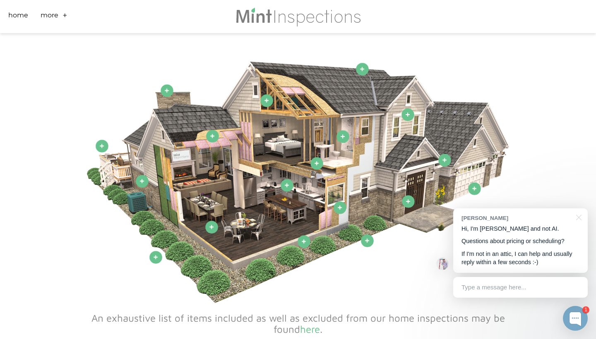  I want to click on p: If I'm not in an attic, I can help and usually reply within a few seconds :-), so click(520, 258).